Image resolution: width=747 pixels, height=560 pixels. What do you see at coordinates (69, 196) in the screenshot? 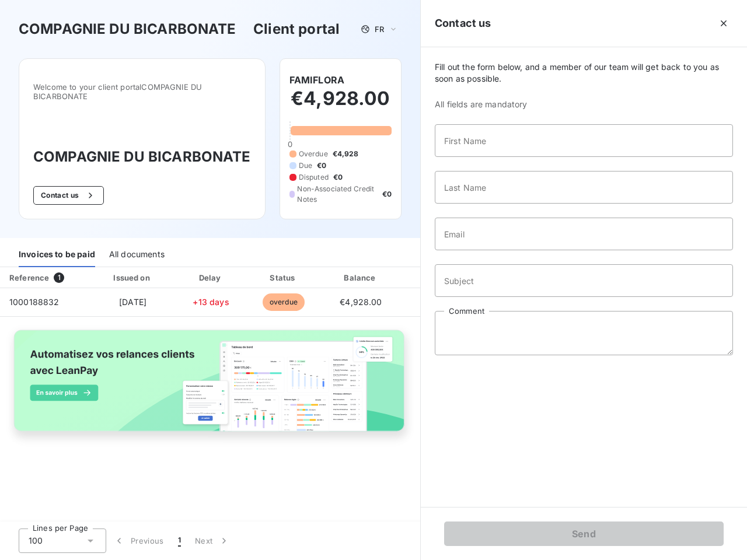
I see `button: Contact us` at bounding box center [69, 196].